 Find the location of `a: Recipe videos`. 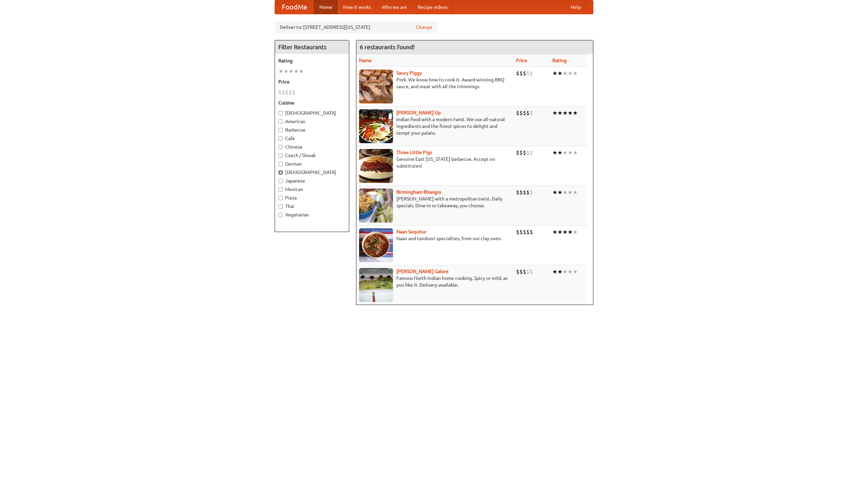

a: Recipe videos is located at coordinates (433, 7).